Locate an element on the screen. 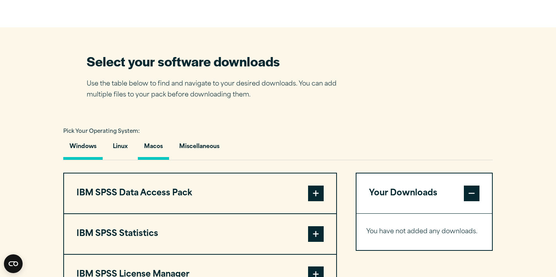 The width and height of the screenshot is (556, 277). button: Linux is located at coordinates (120, 148).